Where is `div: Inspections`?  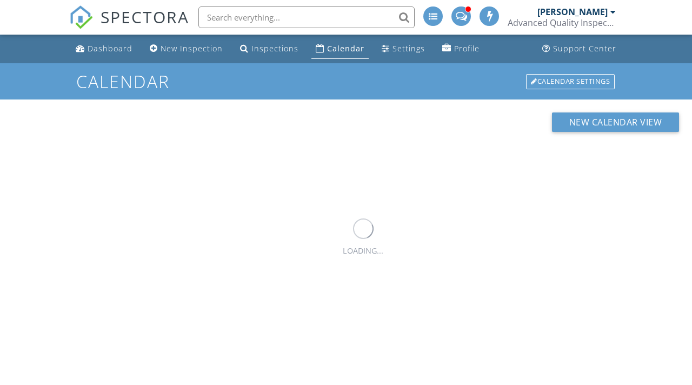
div: Inspections is located at coordinates (275, 48).